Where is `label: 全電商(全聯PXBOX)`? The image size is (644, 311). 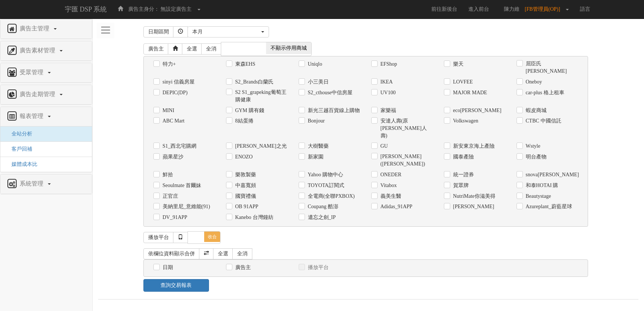 label: 全電商(全聯PXBOX) is located at coordinates (330, 196).